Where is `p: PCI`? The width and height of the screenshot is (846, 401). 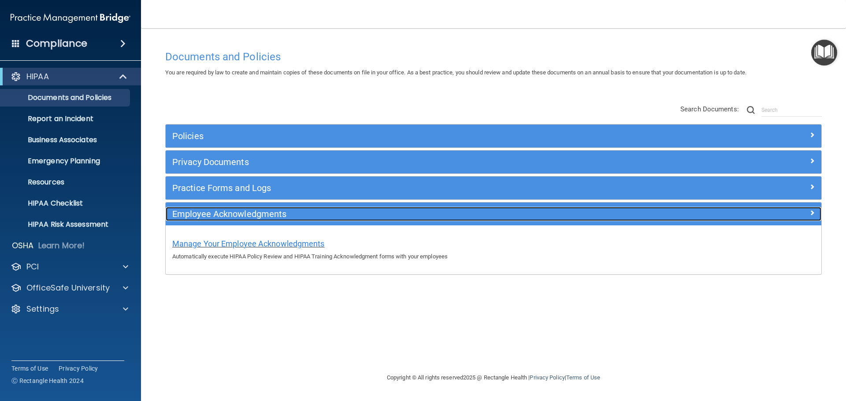
p: PCI is located at coordinates (33, 267).